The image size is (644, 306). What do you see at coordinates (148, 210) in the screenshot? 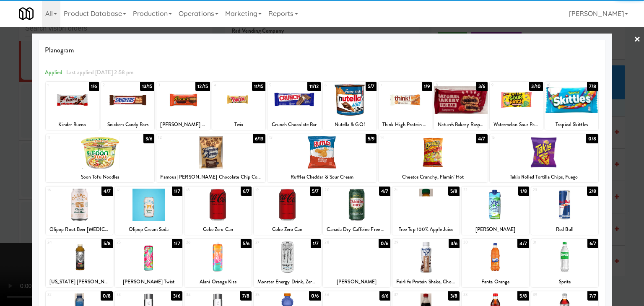
I see `div: 171/7Olipop Cream Soda` at bounding box center [148, 210].